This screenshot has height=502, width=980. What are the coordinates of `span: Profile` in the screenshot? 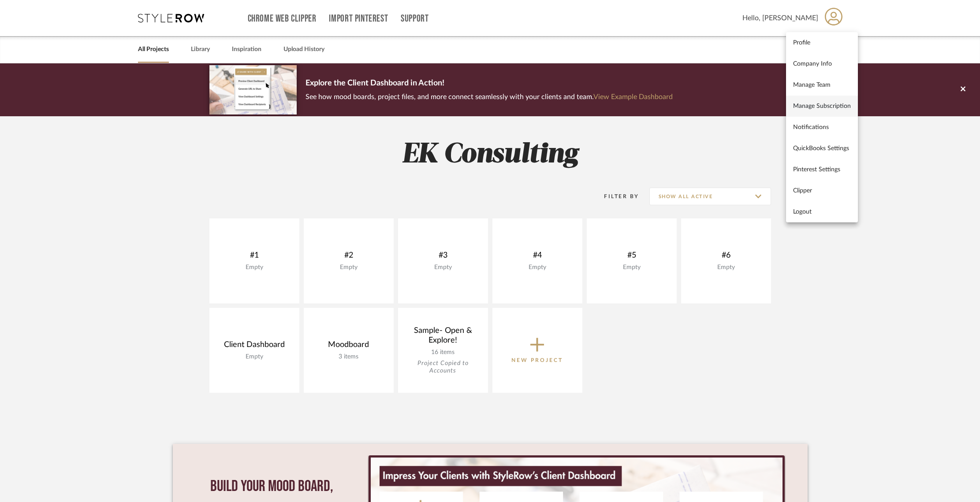 It's located at (822, 42).